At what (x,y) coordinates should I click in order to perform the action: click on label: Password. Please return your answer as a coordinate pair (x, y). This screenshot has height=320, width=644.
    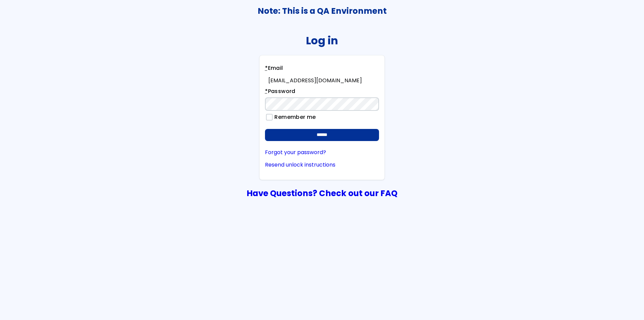
    Looking at the image, I should click on (280, 92).